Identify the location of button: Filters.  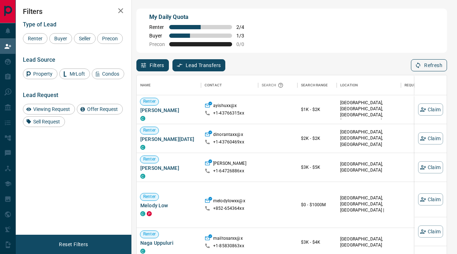
(153, 65).